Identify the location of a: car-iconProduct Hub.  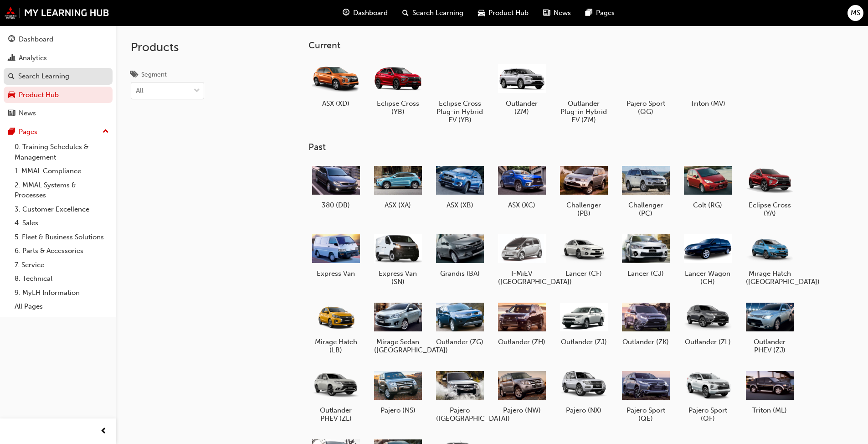
(503, 13).